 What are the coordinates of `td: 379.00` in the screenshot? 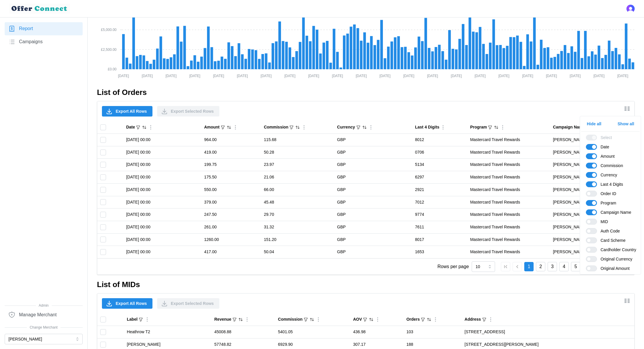 It's located at (231, 202).